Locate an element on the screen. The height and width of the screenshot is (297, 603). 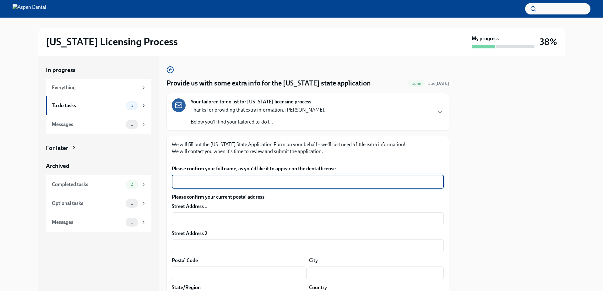
span: Due is located at coordinates (438, 83).